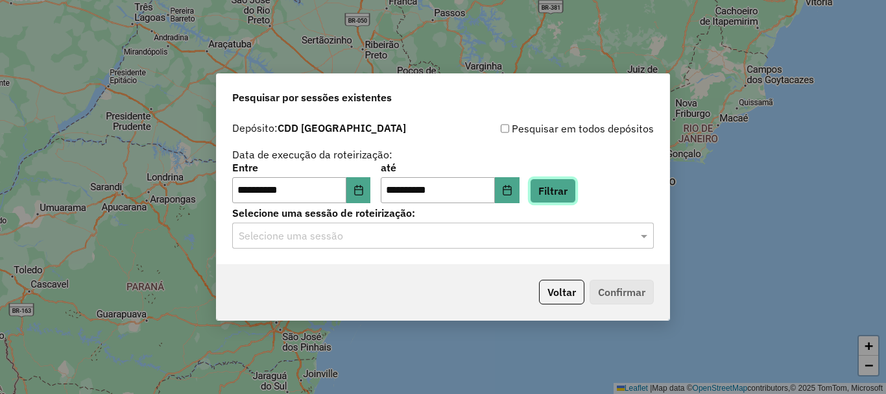 The width and height of the screenshot is (886, 394). What do you see at coordinates (312, 97) in the screenshot?
I see `span: Pesquisar por sessões existentes` at bounding box center [312, 97].